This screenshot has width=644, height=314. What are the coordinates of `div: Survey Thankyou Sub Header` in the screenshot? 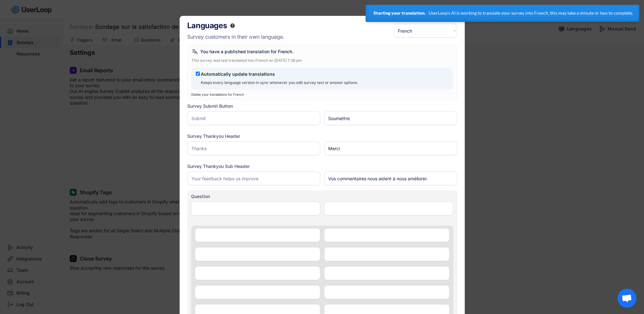 It's located at (218, 166).